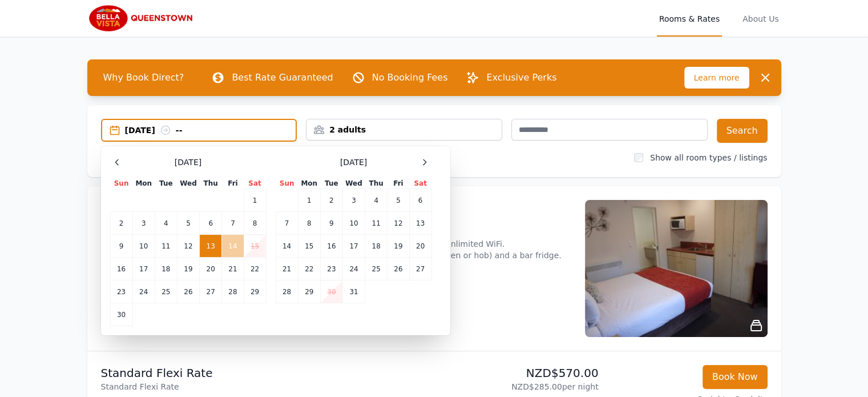  Describe the element at coordinates (142, 18) in the screenshot. I see `img: Bella Vista Queenstown` at that location.